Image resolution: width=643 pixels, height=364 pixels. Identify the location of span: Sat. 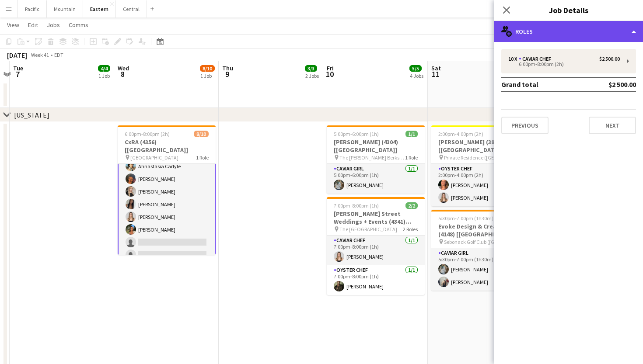
(436, 68).